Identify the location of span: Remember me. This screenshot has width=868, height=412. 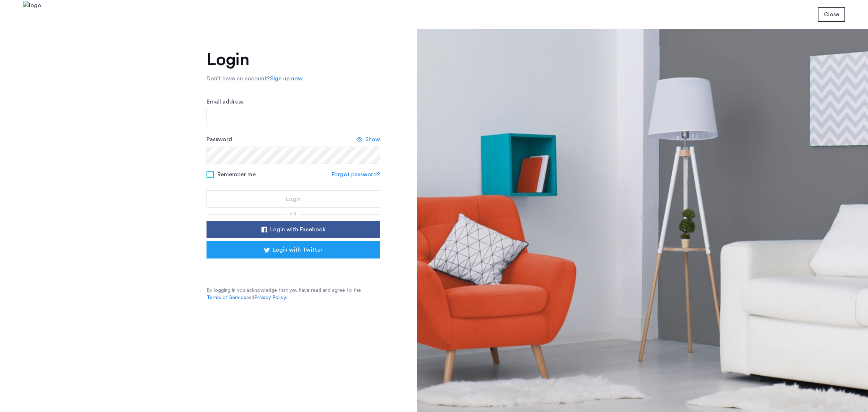
(236, 175).